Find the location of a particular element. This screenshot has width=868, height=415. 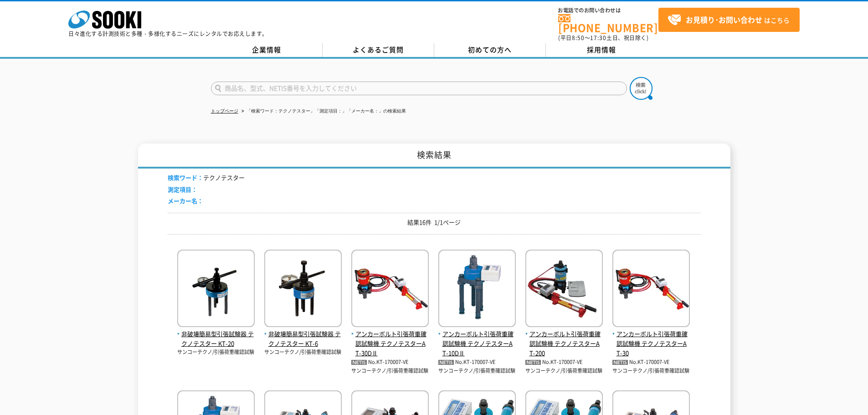

span: アンカーボルト引張荷重確認試験機 テクノテスターAT-10DⅡ is located at coordinates (477, 343).